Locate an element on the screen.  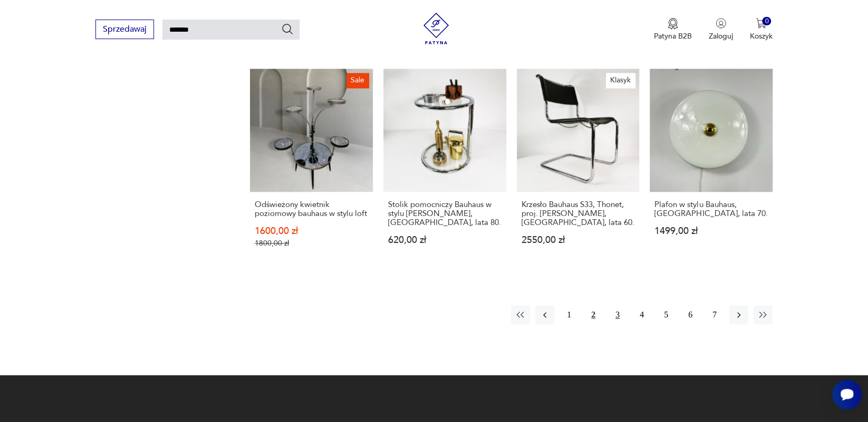
img: Ikonka użytkownika is located at coordinates (721, 23).